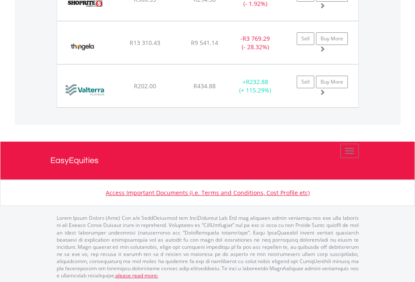  I want to click on span: R232.88, so click(257, 81).